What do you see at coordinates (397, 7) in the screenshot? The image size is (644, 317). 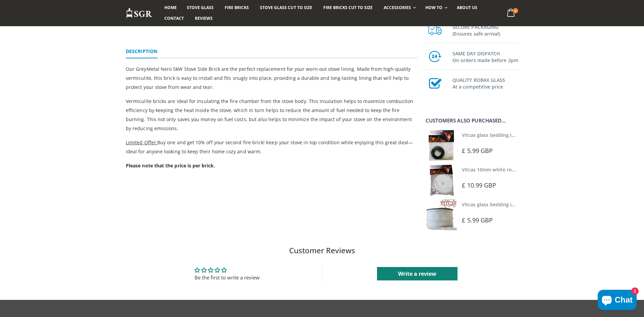 I see `span: Accessories` at bounding box center [397, 7].